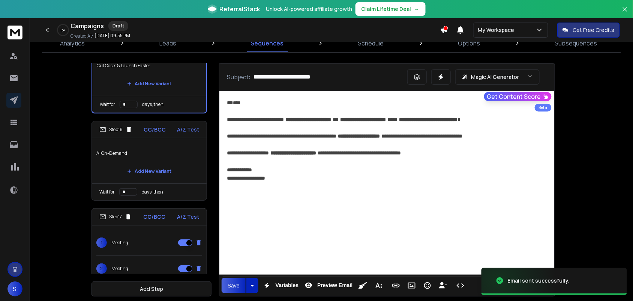  What do you see at coordinates (152, 289) in the screenshot?
I see `button: Add Step` at bounding box center [152, 289].